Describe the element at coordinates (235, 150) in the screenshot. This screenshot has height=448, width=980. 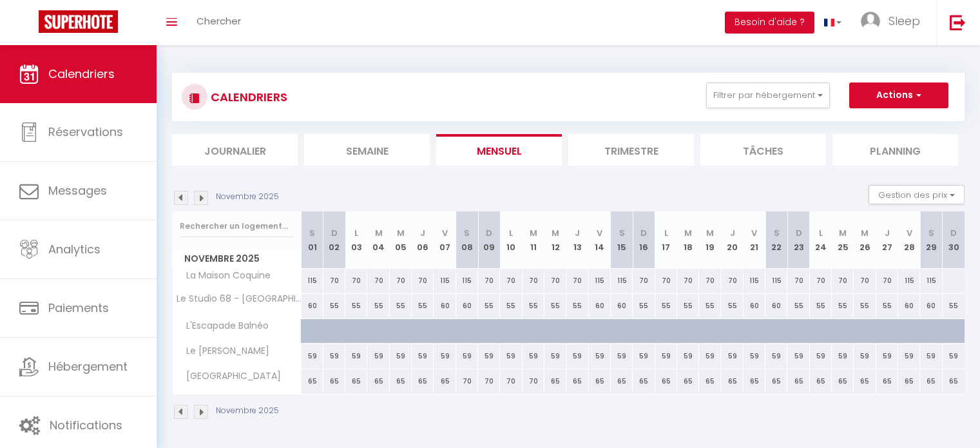
I see `li: Journalier` at that location.